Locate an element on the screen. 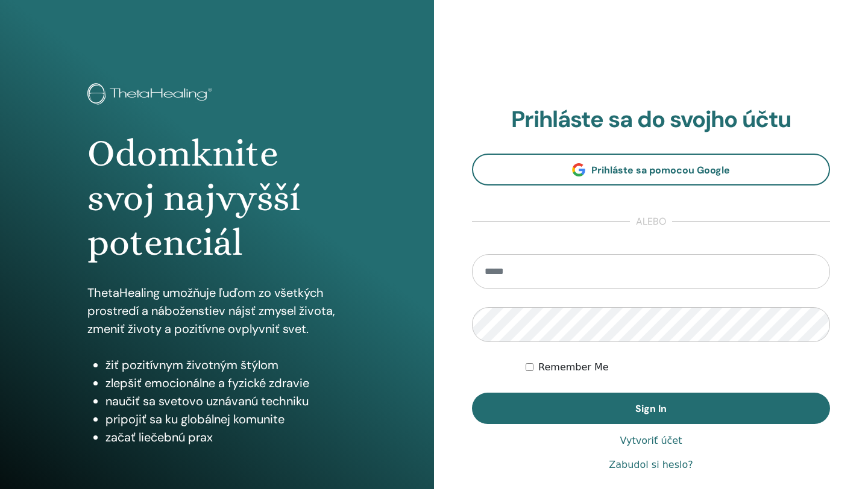  div: Keep me authenticated indefinitely or until I manually logout is located at coordinates (678, 368).